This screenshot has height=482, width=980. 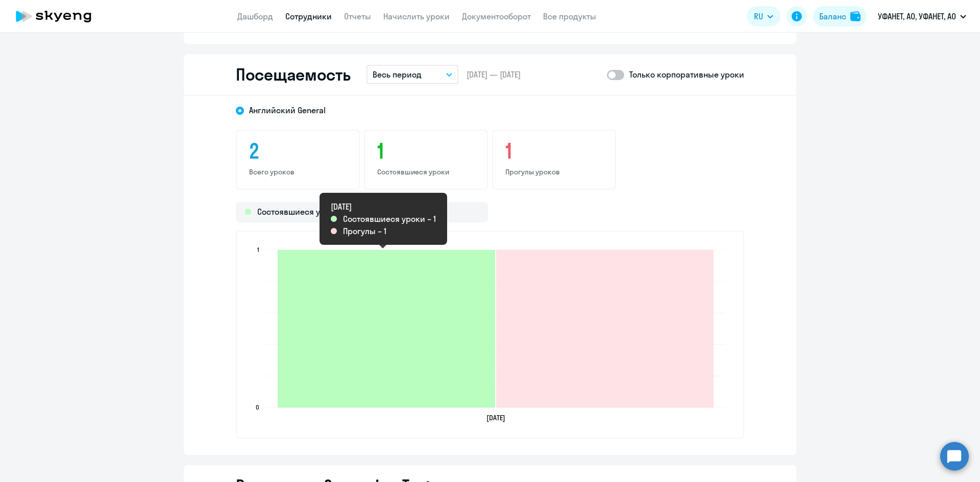 I want to click on p: Состоявшиеся уроки, so click(x=426, y=172).